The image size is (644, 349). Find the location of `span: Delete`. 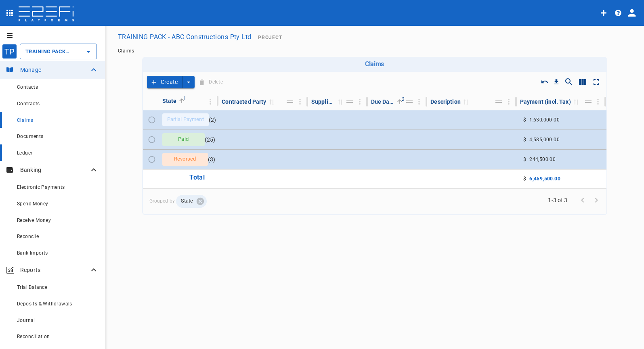

span: Delete is located at coordinates (211, 82).